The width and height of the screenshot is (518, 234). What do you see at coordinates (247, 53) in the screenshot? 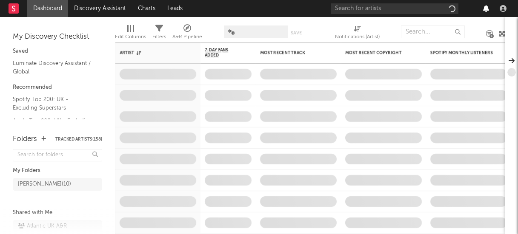
I see `button: Filter by 7-Day Fans Added` at bounding box center [247, 53].